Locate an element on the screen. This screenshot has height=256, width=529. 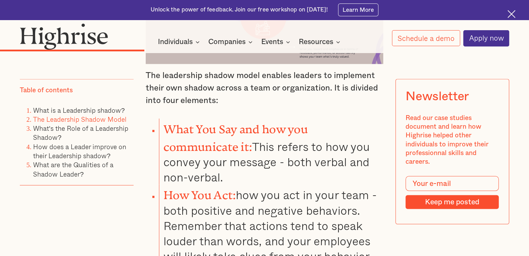
div: Newsletter is located at coordinates (437, 97).